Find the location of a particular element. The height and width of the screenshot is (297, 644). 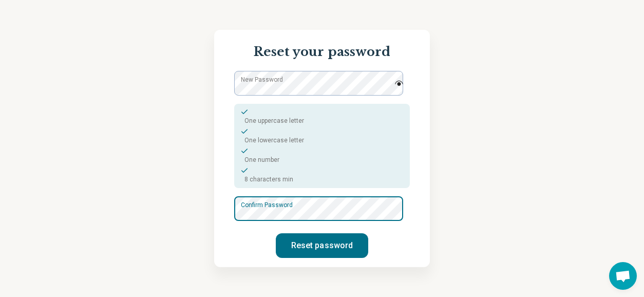

span: One number is located at coordinates (262, 160).